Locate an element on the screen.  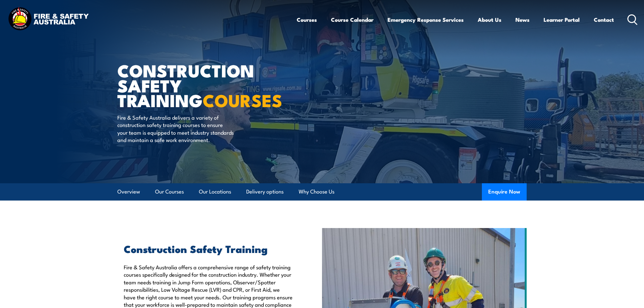
a: Our Locations is located at coordinates (215, 192).